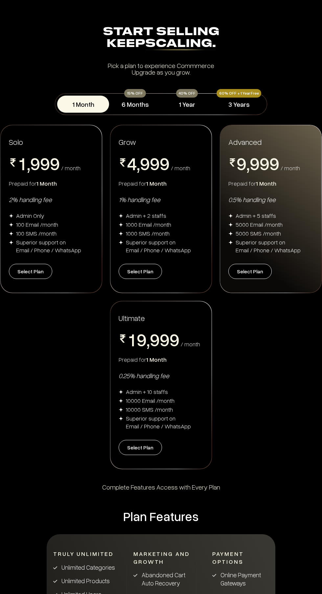  What do you see at coordinates (132, 163) in the screenshot?
I see `span: 4` at bounding box center [132, 163].